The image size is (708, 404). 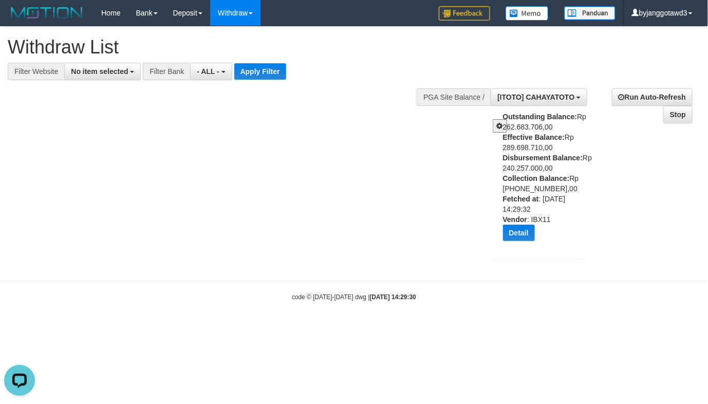 What do you see at coordinates (211, 71) in the screenshot?
I see `button: - ALL -` at bounding box center [211, 71].